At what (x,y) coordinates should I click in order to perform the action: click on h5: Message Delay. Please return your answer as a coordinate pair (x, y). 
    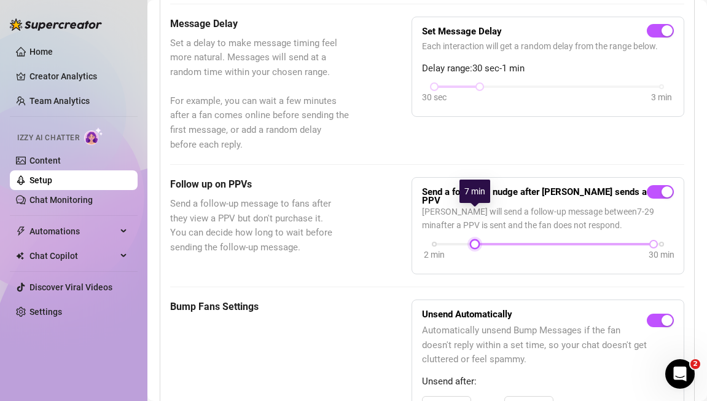
    Looking at the image, I should click on (260, 24).